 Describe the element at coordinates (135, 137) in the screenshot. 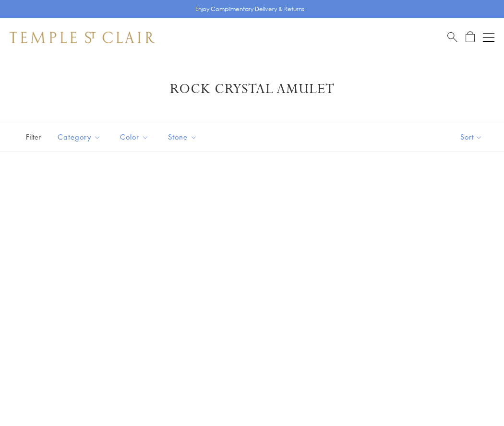

I see `span: Color` at that location.